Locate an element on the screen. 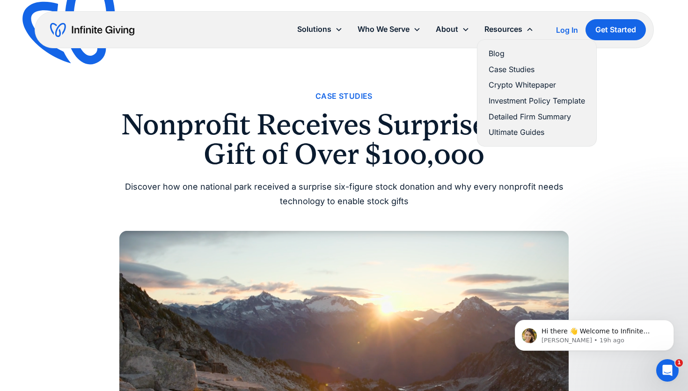  p: Message from Kasey, sent 19h ago is located at coordinates (101, 40).